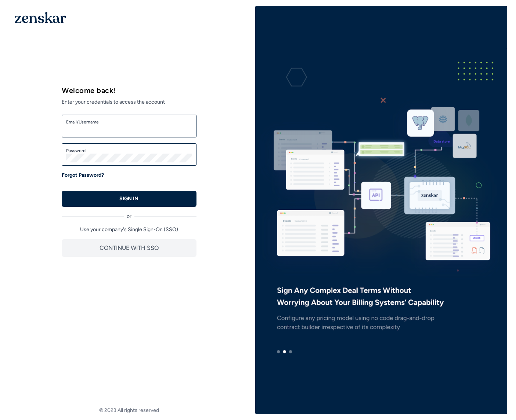 The image size is (516, 420). What do you see at coordinates (40, 17) in the screenshot?
I see `img: 1OGAJ2xQqyY4LXKgY66KYq0eOWRCkrZdAb3gUhuVAqdWPZE9SRJmCz+oDMSn4zDLXe31Ii730ItAGKgCKgCCgCikA4Av8PJUP...` at bounding box center [40, 17].